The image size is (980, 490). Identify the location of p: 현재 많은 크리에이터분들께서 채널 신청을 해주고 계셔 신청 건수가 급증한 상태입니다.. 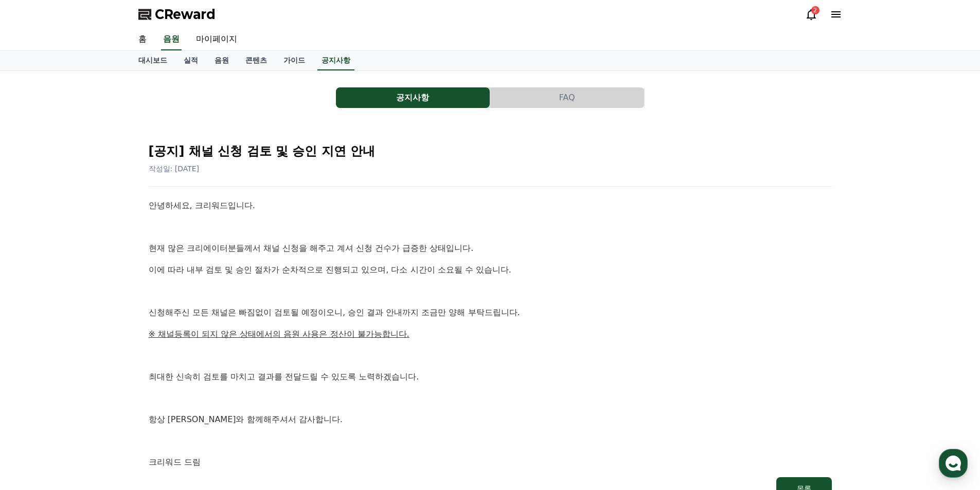
(490, 248).